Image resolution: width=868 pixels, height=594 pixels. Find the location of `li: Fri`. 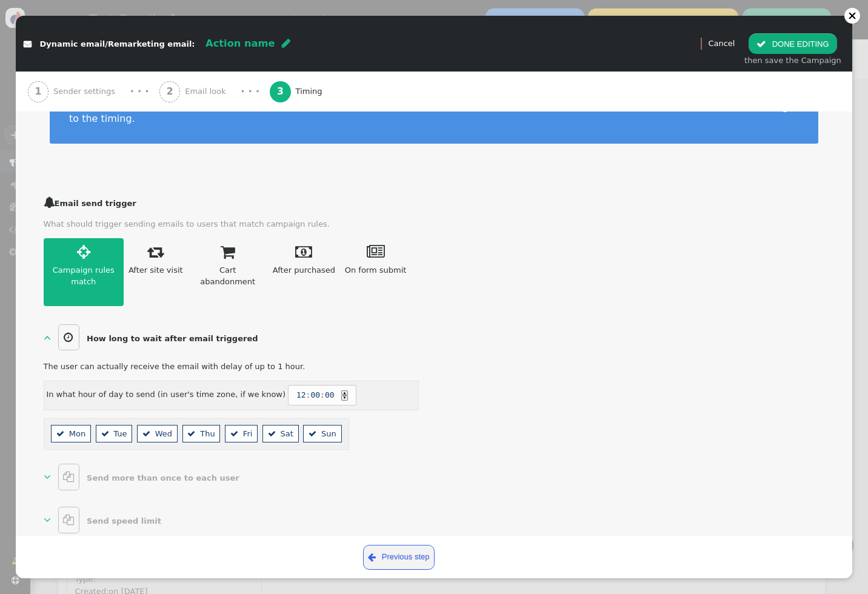

li: Fri is located at coordinates (241, 434).